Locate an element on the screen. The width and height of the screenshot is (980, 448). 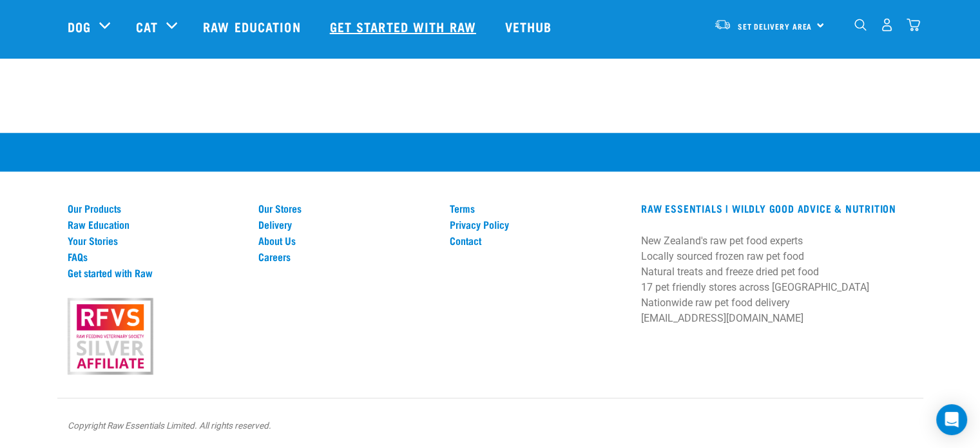
span: Set Delivery Area is located at coordinates (775, 25).